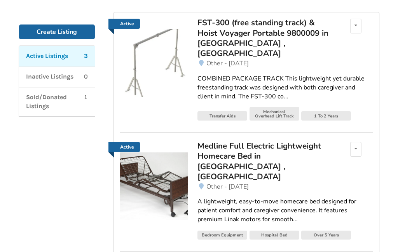 The width and height of the screenshot is (398, 252). I want to click on p: 1, so click(86, 102).